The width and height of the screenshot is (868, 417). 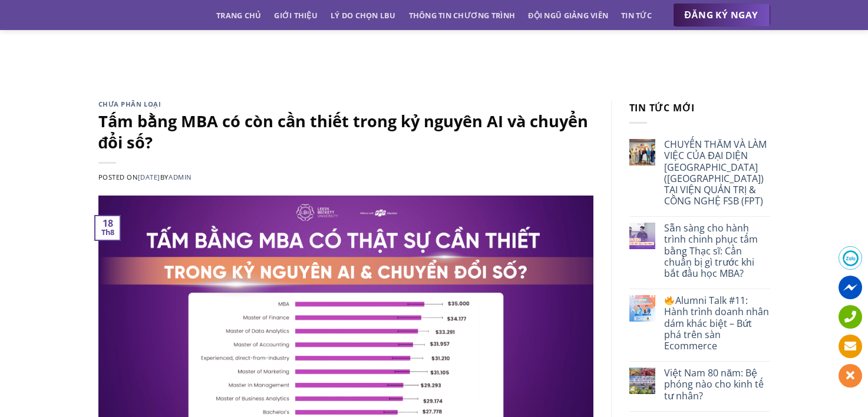 What do you see at coordinates (716, 384) in the screenshot?
I see `a: Việt Nam 80 năm: Bệ phóng nào cho kinh tế tư nhân?` at bounding box center [716, 384].